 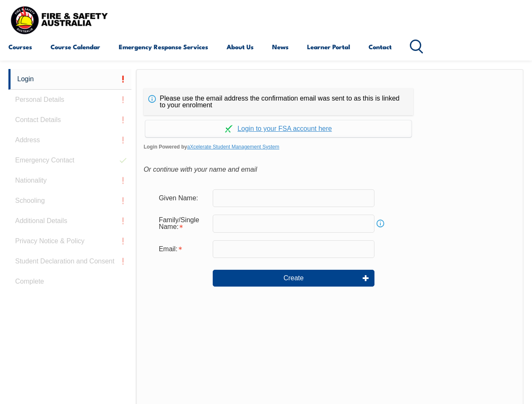 I want to click on a: Courses, so click(x=20, y=46).